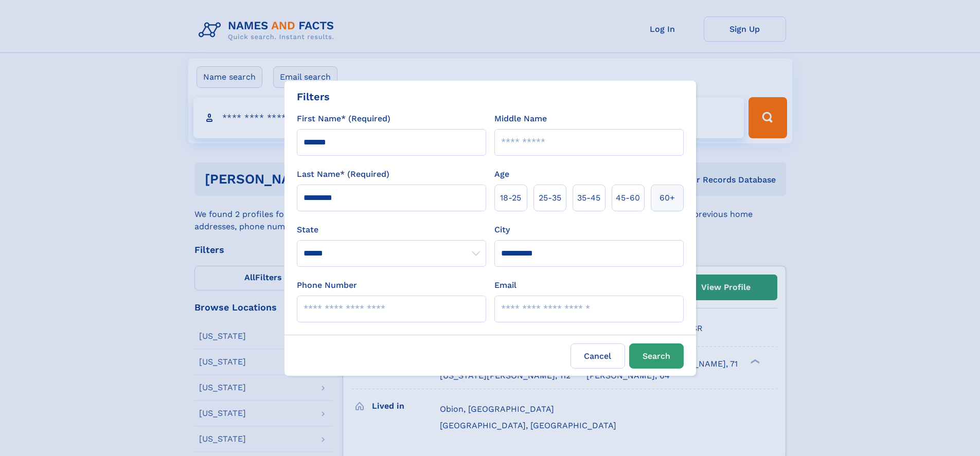 The height and width of the screenshot is (456, 980). What do you see at coordinates (392, 230) in the screenshot?
I see `label: State` at bounding box center [392, 230].